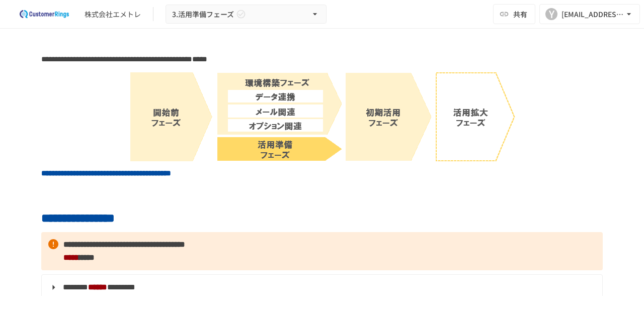  What do you see at coordinates (551, 14) in the screenshot?
I see `div: Y` at bounding box center [551, 14].